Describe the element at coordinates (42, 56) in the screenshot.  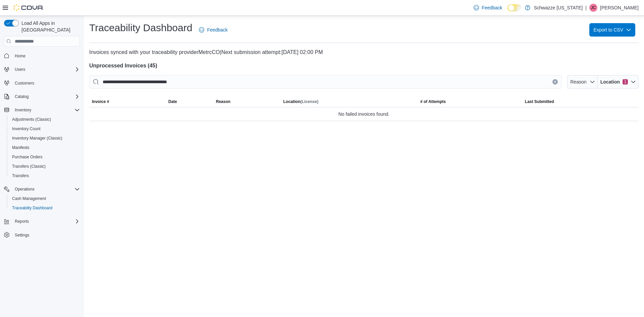
I see `button: Home` at that location.